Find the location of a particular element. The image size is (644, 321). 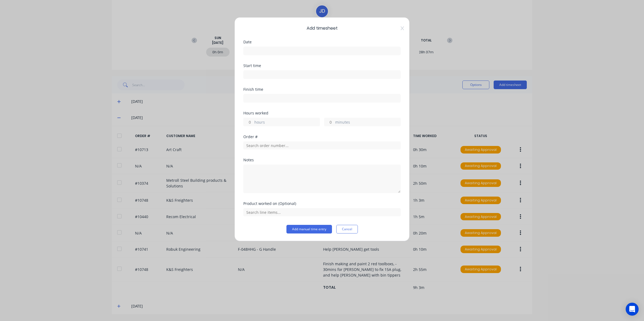

div: Open Intercom Messenger is located at coordinates (632, 309).